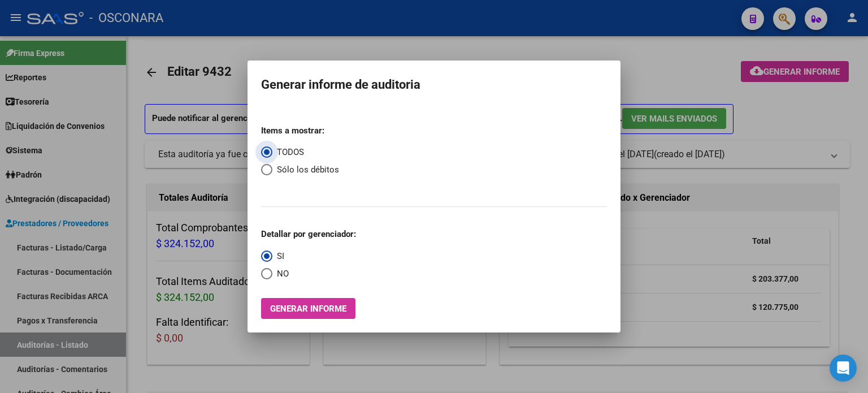 The height and width of the screenshot is (393, 868). I want to click on span: NO, so click(280, 274).